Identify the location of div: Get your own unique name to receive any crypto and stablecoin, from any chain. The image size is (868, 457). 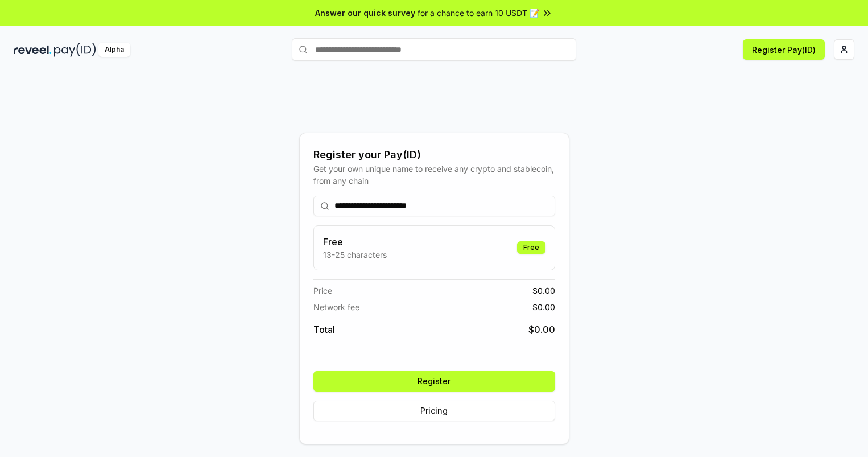
(434, 175).